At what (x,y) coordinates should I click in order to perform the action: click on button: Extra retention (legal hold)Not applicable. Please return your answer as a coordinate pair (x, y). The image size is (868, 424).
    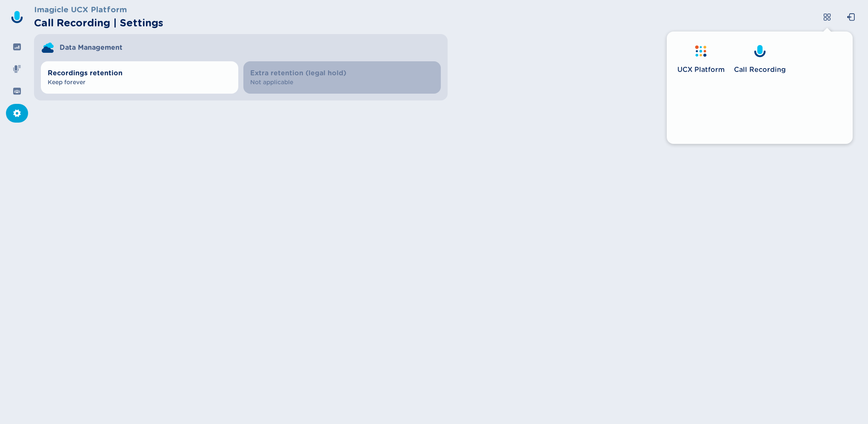
    Looking at the image, I should click on (342, 77).